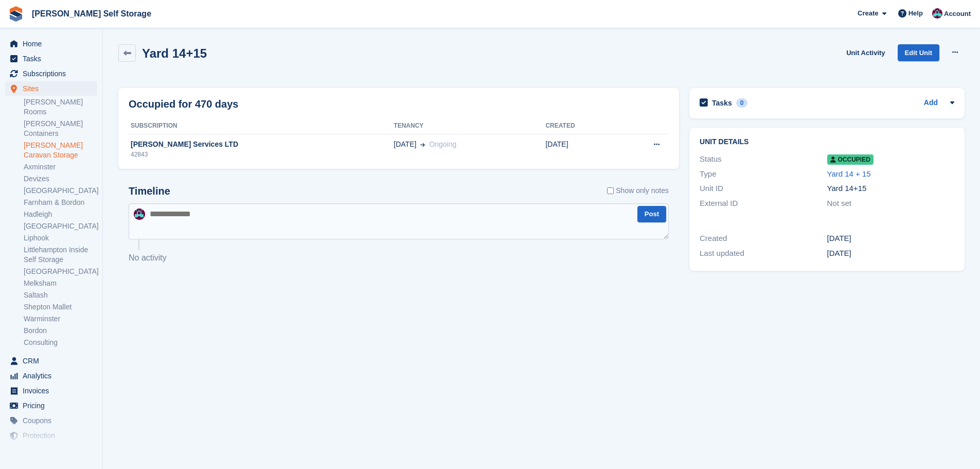  What do you see at coordinates (54, 376) in the screenshot?
I see `span: Analytics` at bounding box center [54, 376].